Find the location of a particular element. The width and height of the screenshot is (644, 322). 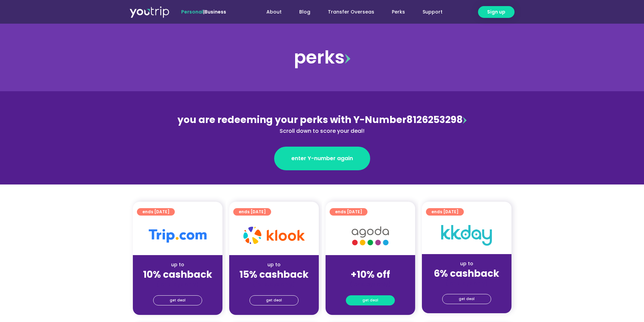

strong: 6% cashback is located at coordinates (467, 273).